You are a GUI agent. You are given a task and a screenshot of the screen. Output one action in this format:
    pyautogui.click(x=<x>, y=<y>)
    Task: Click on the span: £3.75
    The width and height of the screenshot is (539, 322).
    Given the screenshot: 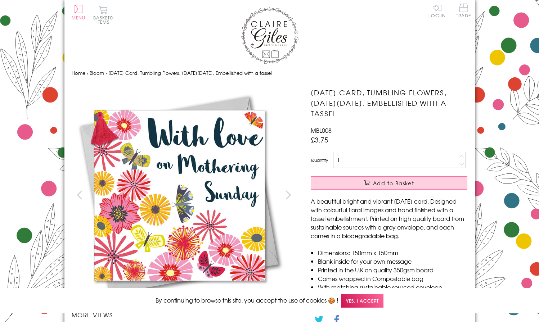 What is the action you would take?
    pyautogui.click(x=319, y=140)
    